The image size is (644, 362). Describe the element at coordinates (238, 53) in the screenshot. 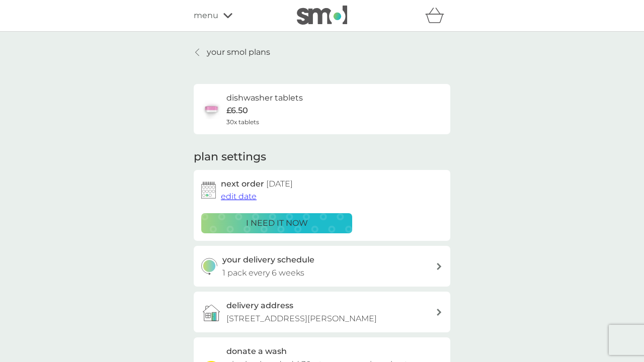

I see `p: your smol plans` at that location.